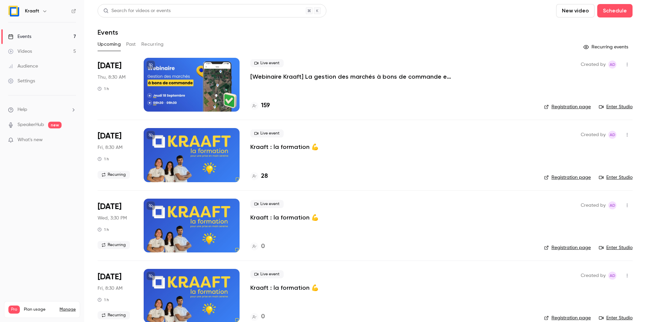  What do you see at coordinates (55, 125) in the screenshot?
I see `span: new` at bounding box center [55, 125].